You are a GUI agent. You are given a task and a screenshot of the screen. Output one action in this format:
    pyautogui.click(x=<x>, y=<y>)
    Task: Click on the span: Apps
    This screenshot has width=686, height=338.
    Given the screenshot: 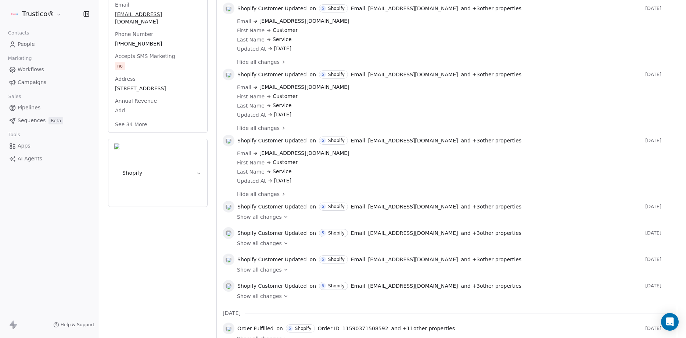 What is the action you would take?
    pyautogui.click(x=24, y=146)
    